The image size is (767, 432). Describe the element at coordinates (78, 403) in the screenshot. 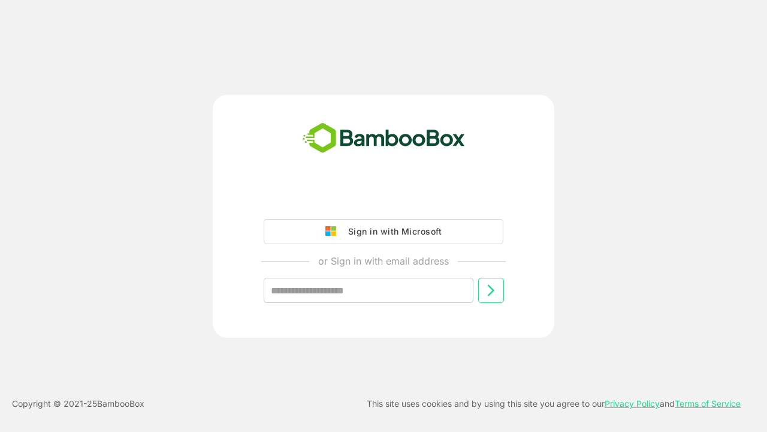

I see `p: Copyright © 2021- 25 BambooBox` at that location.